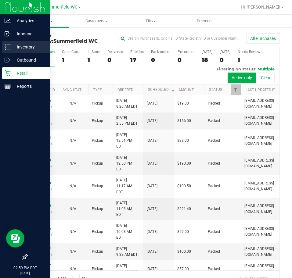 The image size is (292, 278). What do you see at coordinates (97, 90) in the screenshot?
I see `a: Type` at bounding box center [97, 90].